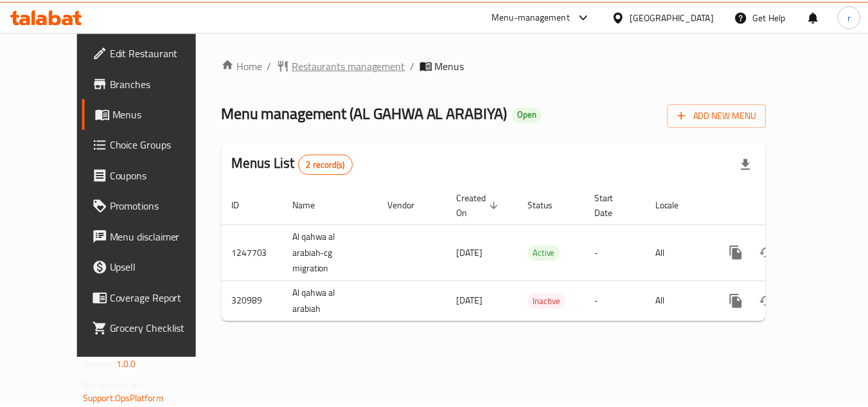 Image resolution: width=868 pixels, height=407 pixels. I want to click on span: Active, so click(550, 253).